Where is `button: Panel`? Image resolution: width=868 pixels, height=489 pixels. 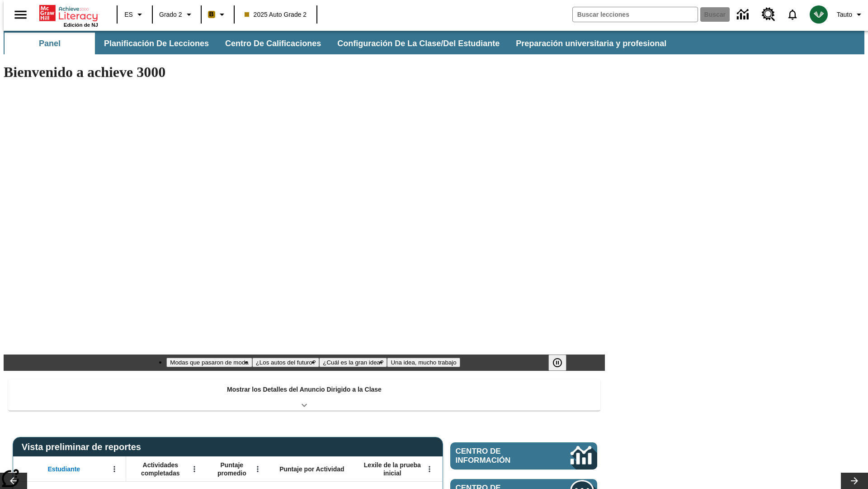
button: Panel is located at coordinates (50, 43).